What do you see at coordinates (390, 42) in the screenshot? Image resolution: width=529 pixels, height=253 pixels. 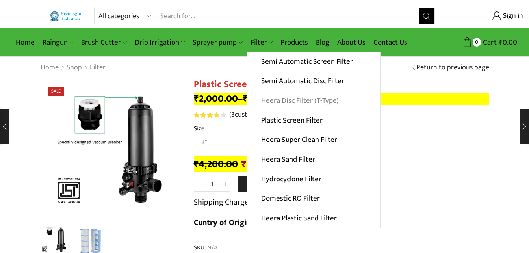 I see `a: Contact Us` at bounding box center [390, 42].